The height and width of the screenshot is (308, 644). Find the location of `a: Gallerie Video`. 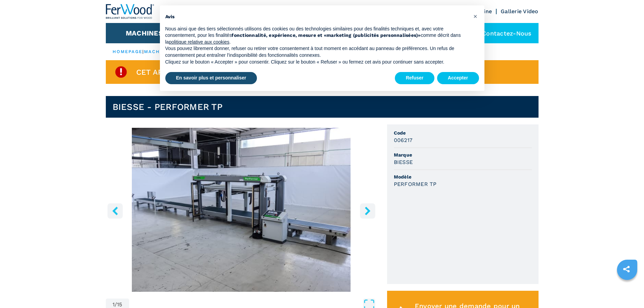

a: Gallerie Video is located at coordinates (520, 11).